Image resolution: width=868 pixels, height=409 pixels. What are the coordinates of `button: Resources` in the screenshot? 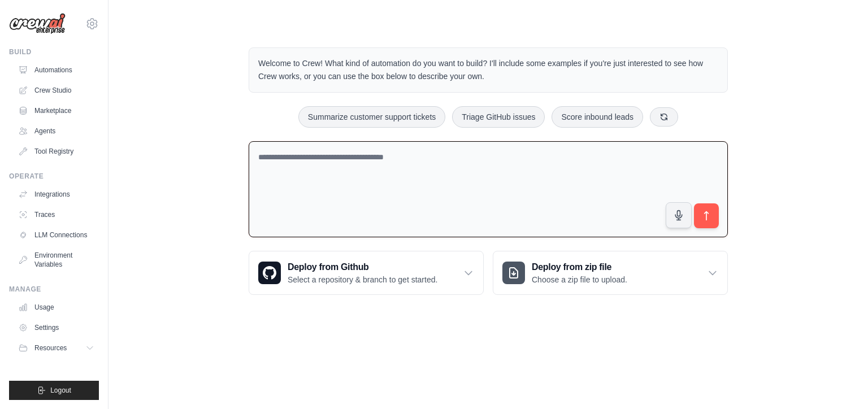 It's located at (56, 348).